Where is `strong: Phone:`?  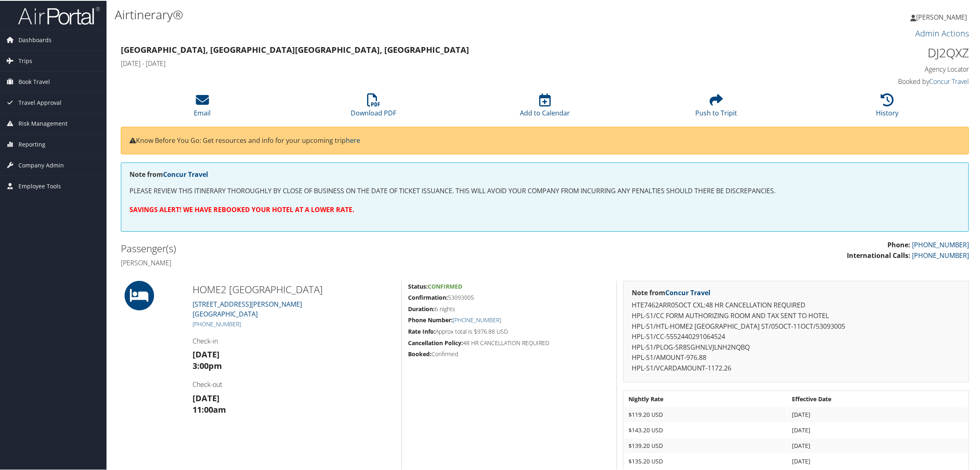 strong: Phone: is located at coordinates (899, 244).